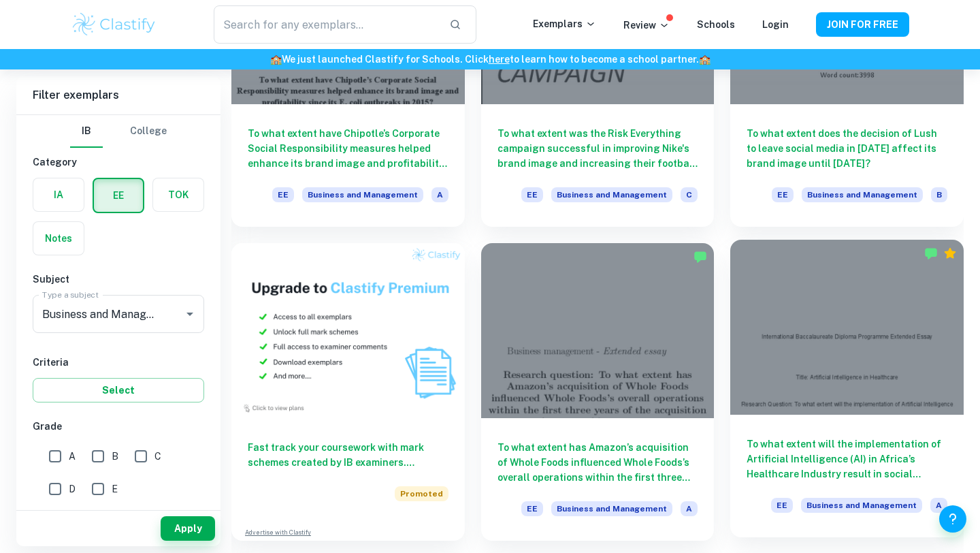 This screenshot has height=553, width=980. Describe the element at coordinates (597, 392) in the screenshot. I see `a: To what extent has Amazon’s acquisition of Whole Foods influenced Whole Foods’s overall operation...` at that location.